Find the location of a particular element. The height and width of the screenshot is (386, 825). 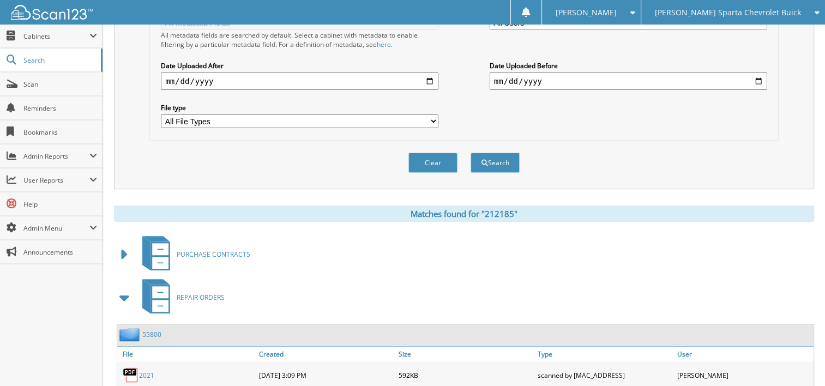

span: Admin Menu is located at coordinates (56, 228).